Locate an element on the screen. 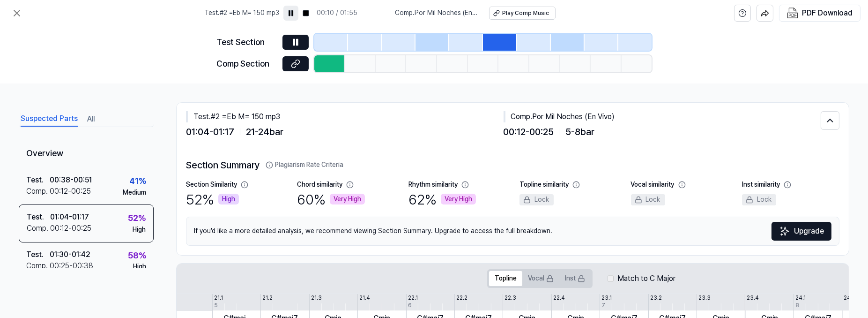 The height and width of the screenshot is (318, 868). div: 6 is located at coordinates (410, 305).